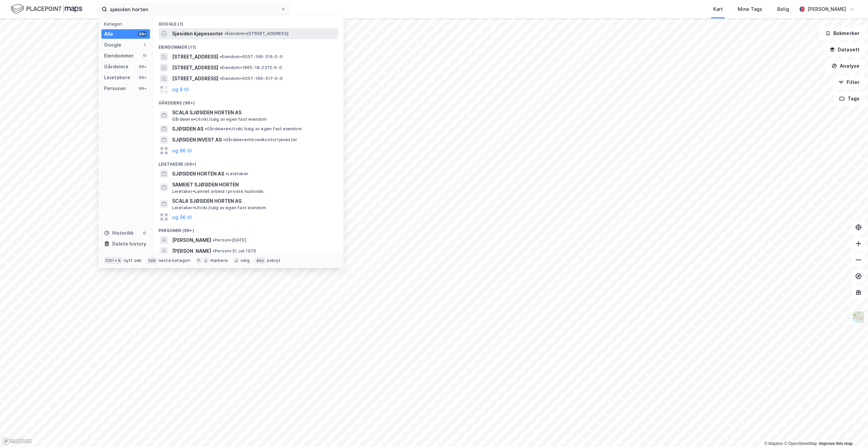 The image size is (868, 447). Describe the element at coordinates (115, 88) in the screenshot. I see `div: Personer` at that location.